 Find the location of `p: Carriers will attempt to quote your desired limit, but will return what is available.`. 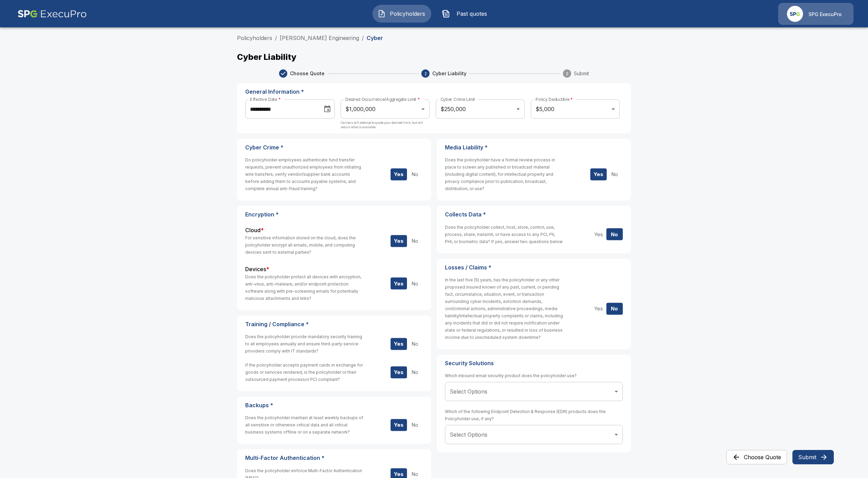

p: Carriers will attempt to quote your desired limit, but will return what is available. is located at coordinates (385, 127).